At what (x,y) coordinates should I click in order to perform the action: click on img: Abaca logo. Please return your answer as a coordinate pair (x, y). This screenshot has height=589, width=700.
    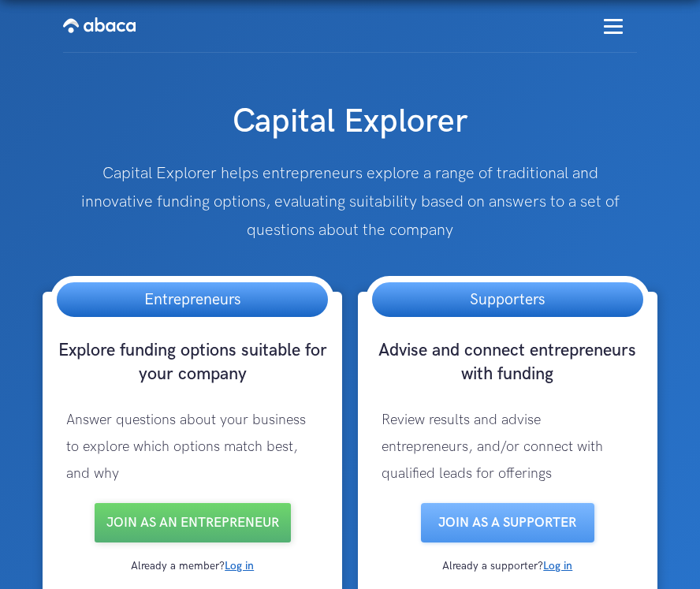
    Looking at the image, I should click on (99, 25).